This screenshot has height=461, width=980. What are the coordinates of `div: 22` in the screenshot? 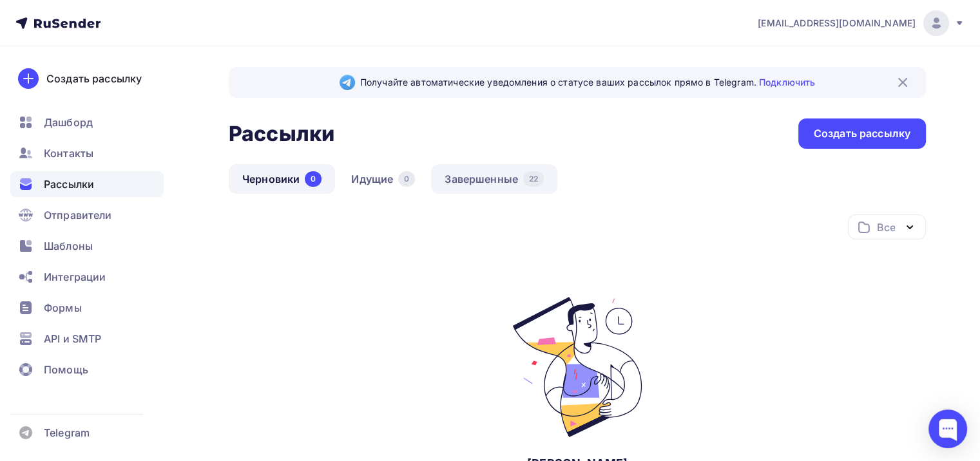 It's located at (533, 179).